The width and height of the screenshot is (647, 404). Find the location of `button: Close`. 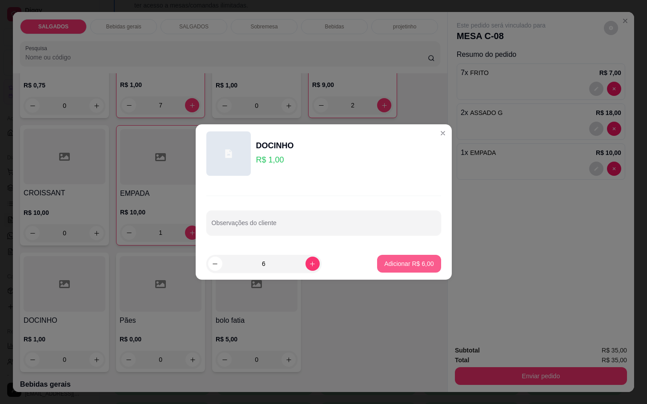

button: Close is located at coordinates (443, 133).